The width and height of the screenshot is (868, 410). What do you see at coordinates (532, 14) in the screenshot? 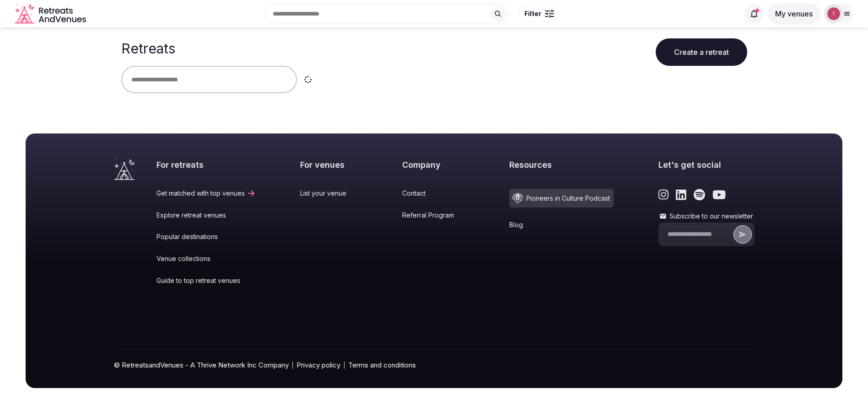
I see `span: Filter` at bounding box center [532, 14].